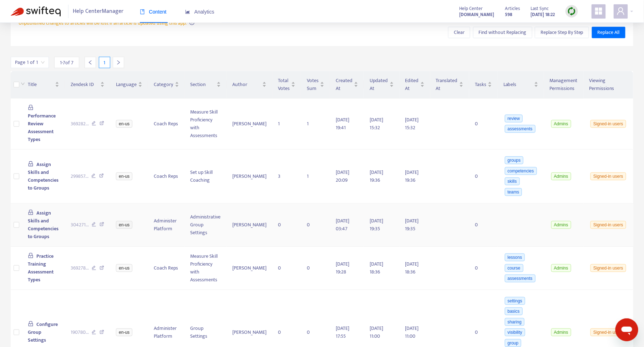  Describe the element at coordinates (514, 311) in the screenshot. I see `span: basics` at that location.